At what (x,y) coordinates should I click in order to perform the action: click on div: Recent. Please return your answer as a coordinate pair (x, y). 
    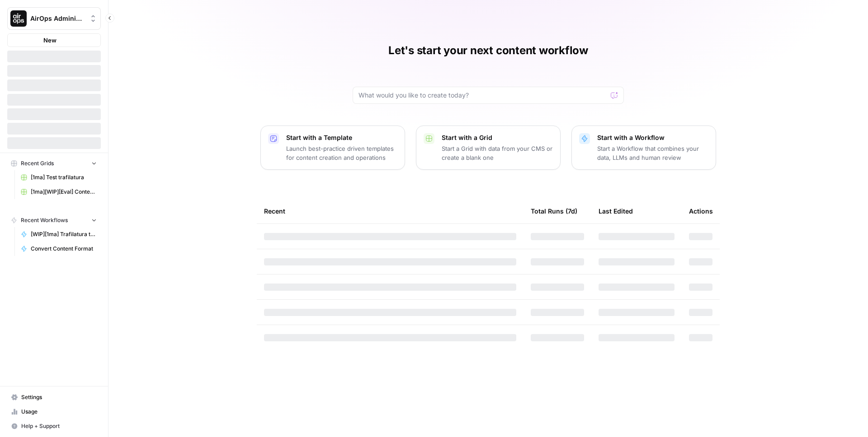
    Looking at the image, I should click on (390, 211).